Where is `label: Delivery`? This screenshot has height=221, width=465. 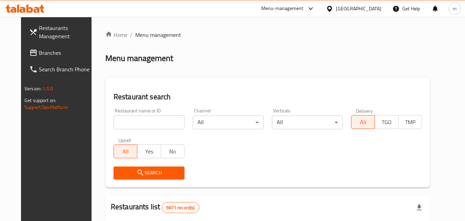
label: Delivery is located at coordinates (365, 111).